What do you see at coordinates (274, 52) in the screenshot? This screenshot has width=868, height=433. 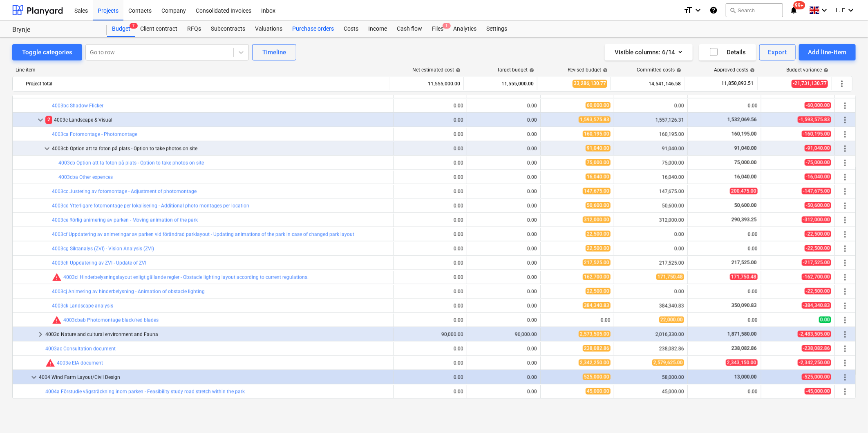 I see `button: Timeline` at bounding box center [274, 52].